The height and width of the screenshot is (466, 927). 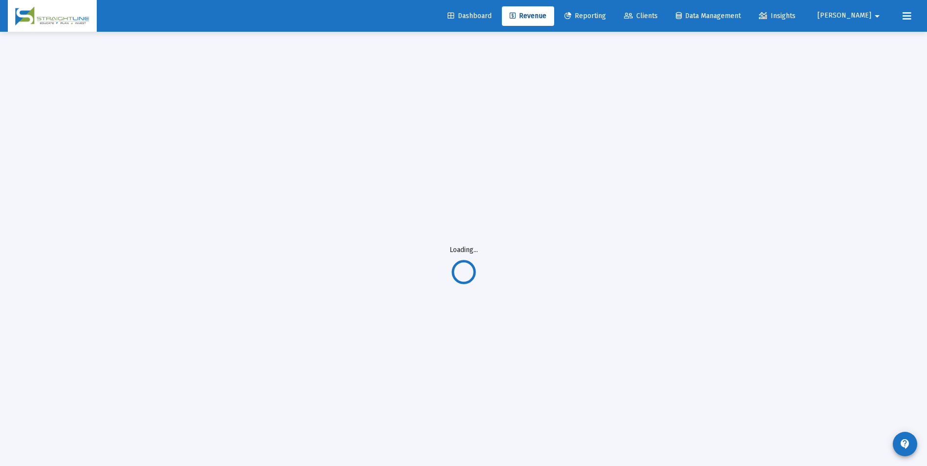 I want to click on span: Clients, so click(x=641, y=16).